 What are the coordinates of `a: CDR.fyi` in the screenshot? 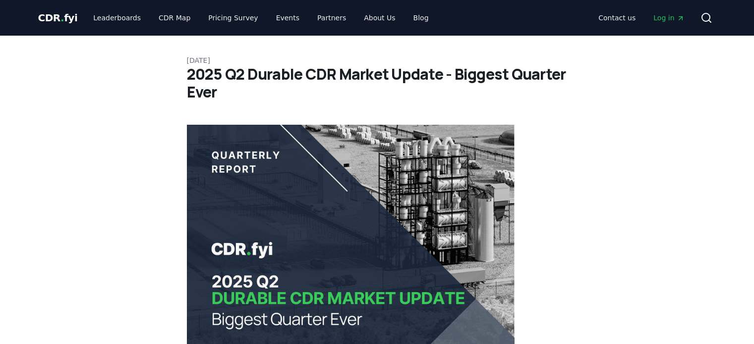 It's located at (58, 18).